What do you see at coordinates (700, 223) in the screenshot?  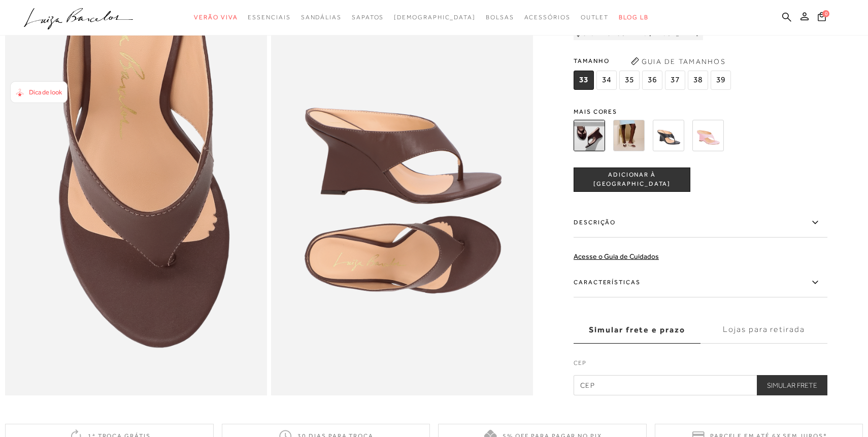 I see `label: Descrição` at bounding box center [700, 223].